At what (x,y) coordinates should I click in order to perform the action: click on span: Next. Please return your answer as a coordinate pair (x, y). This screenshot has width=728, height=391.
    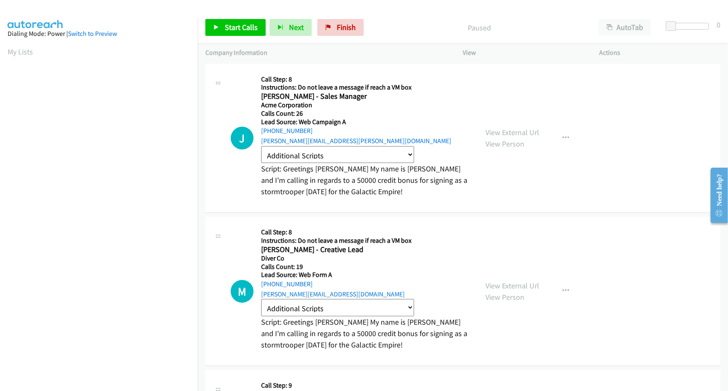
    Looking at the image, I should click on (296, 27).